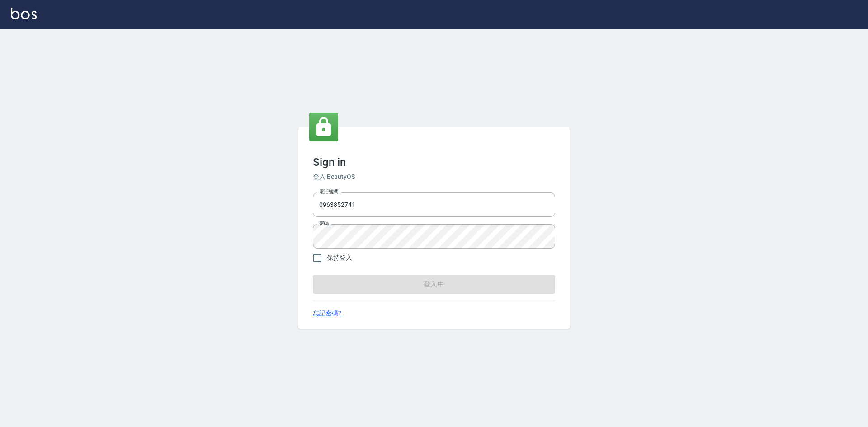  I want to click on h6: 登入 BeautyOS, so click(434, 177).